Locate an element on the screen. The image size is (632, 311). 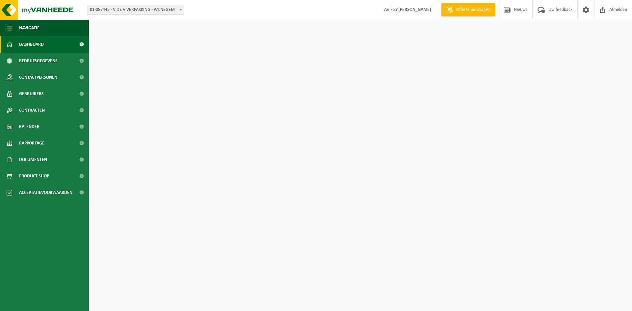
span: Kalender is located at coordinates (29, 127).